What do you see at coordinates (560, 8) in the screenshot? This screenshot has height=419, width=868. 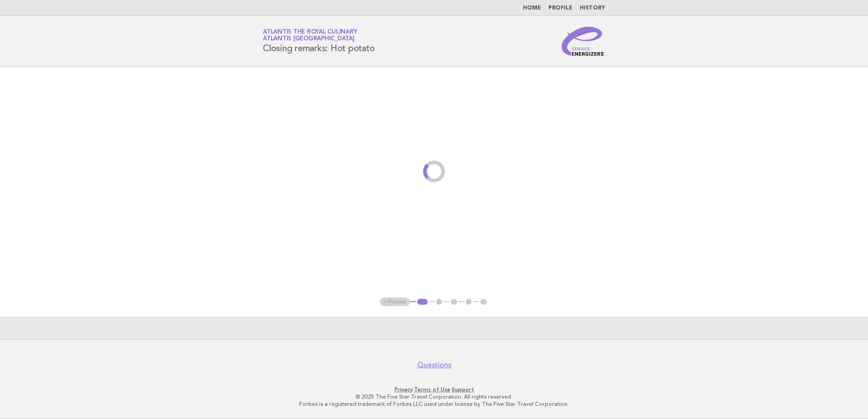 I see `a: Profile` at bounding box center [560, 8].